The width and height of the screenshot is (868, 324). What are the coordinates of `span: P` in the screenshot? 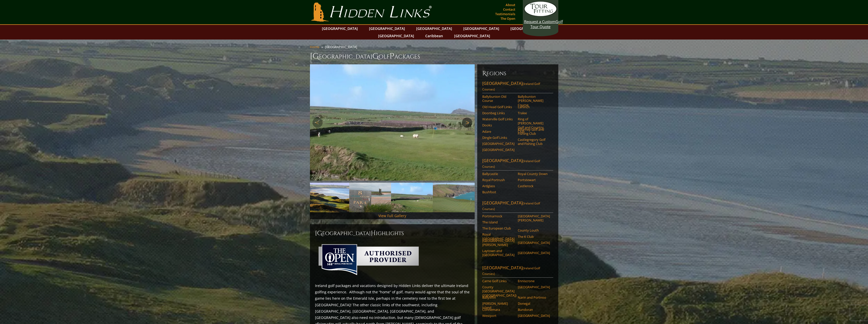 It's located at (392, 56).